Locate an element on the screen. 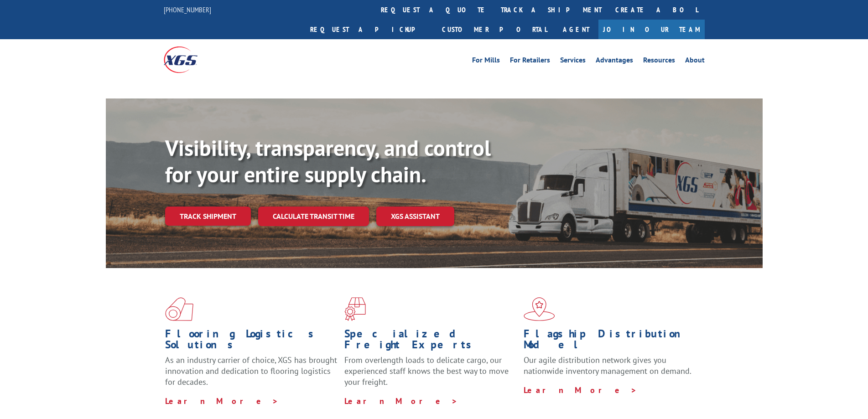 This screenshot has height=419, width=868. p: From overlength loads to delicate cargo, our experienced staff knows the best way to move your fr... is located at coordinates (431, 374).